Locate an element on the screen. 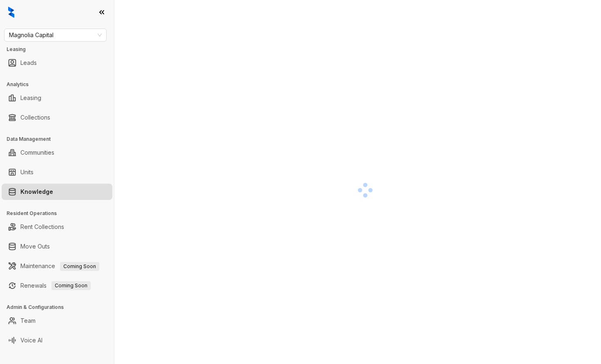 The image size is (601, 364). li: Leads is located at coordinates (57, 63).